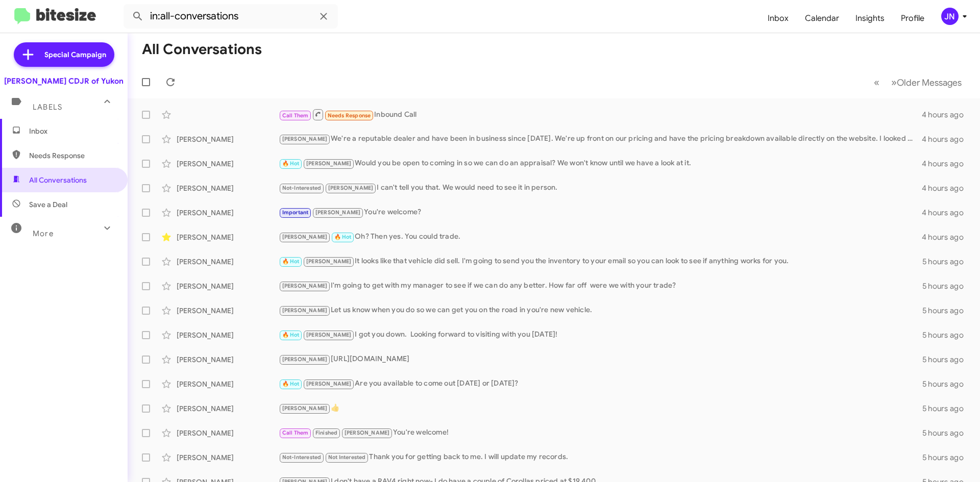 This screenshot has width=980, height=482. Describe the element at coordinates (64, 55) in the screenshot. I see `a: Special Campaign` at that location.